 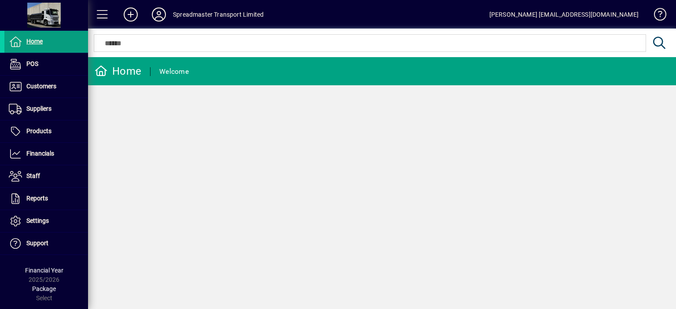 What do you see at coordinates (656, 16) in the screenshot?
I see `a: Knowledge Base` at bounding box center [656, 16].